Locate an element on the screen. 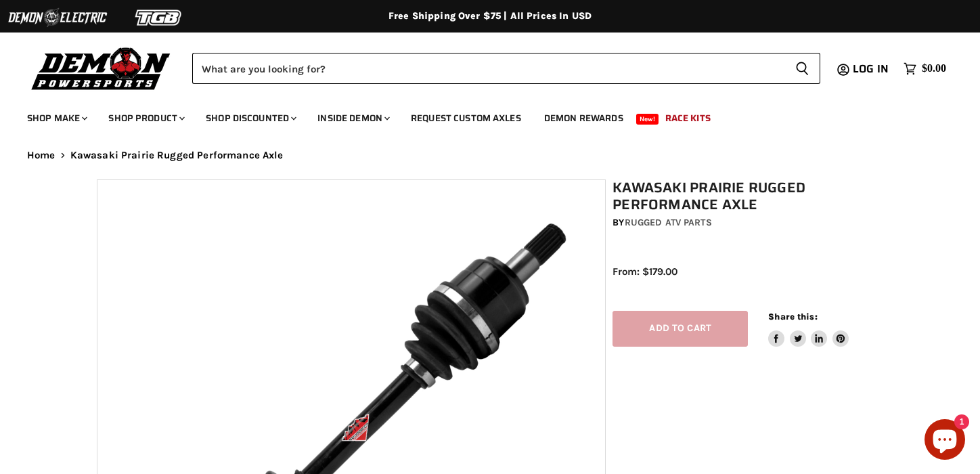 This screenshot has width=980, height=474. span: Kawasaki Prairie Rugged Performance Axle is located at coordinates (177, 155).